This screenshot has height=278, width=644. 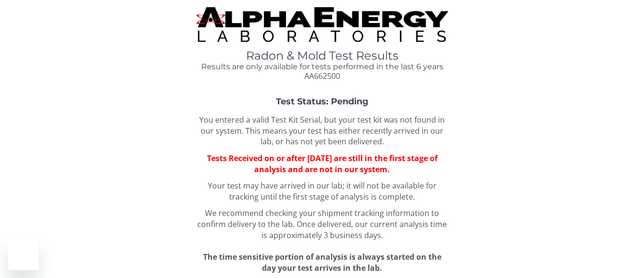 I want to click on p: Your test may have arrived in our lab; it will not be available for tracking until the first stag..., so click(x=322, y=192).